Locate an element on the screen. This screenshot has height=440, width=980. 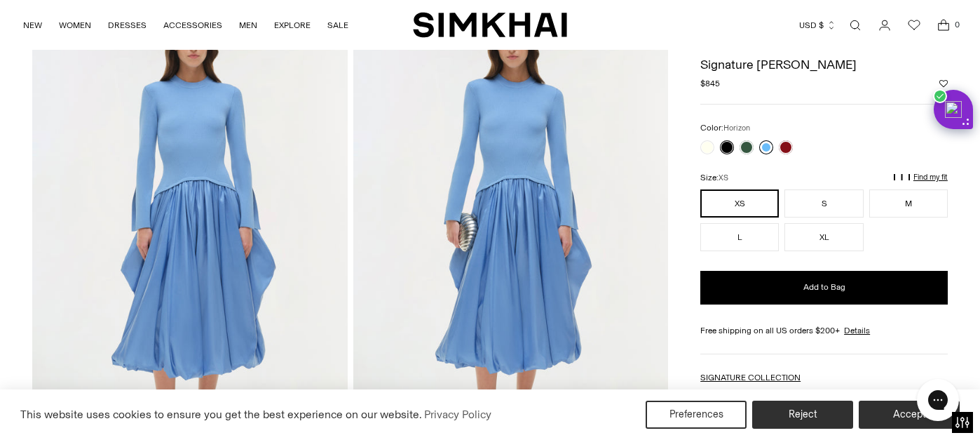
button: XL is located at coordinates (824, 237).